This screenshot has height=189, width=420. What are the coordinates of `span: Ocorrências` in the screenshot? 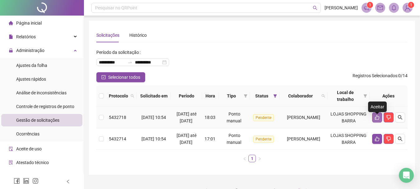 It's located at (28, 134).